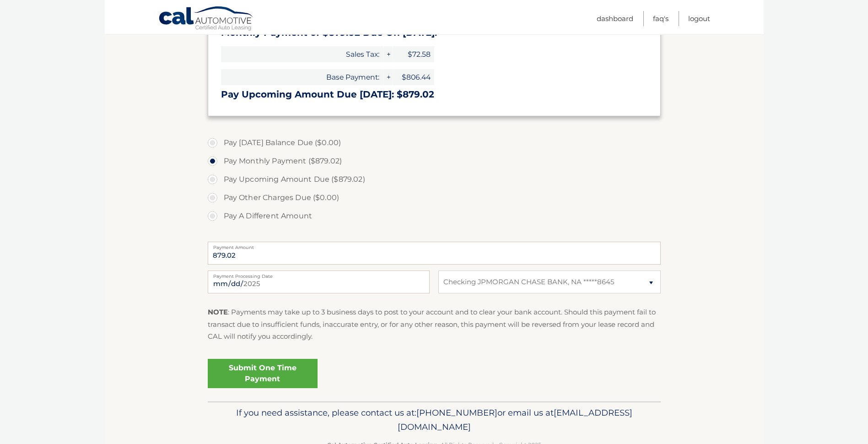  Describe the element at coordinates (302, 77) in the screenshot. I see `span: Base Payment:` at that location.